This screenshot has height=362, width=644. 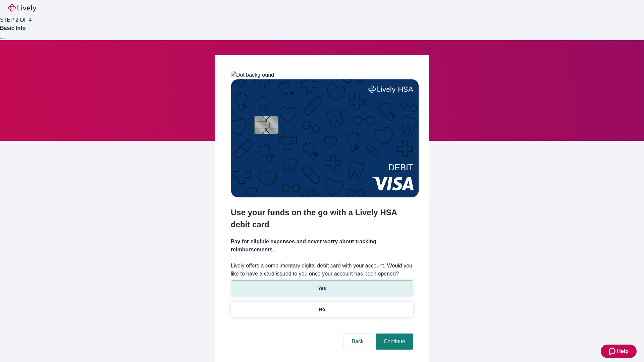 I want to click on button: No, so click(x=322, y=309).